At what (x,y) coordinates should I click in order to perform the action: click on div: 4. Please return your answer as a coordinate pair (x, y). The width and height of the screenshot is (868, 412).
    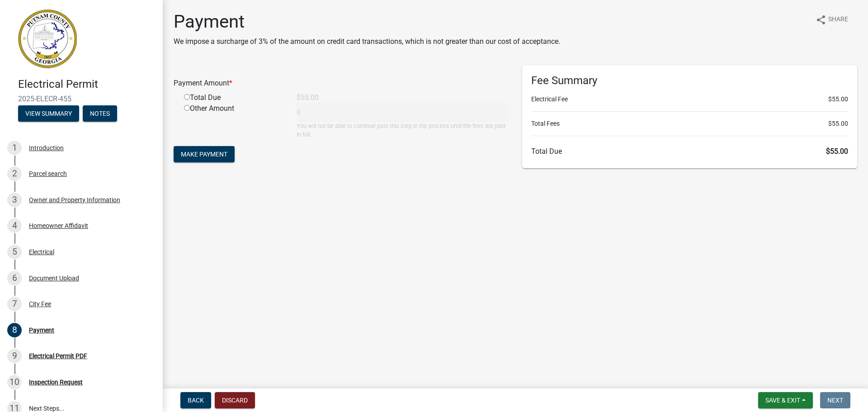
    Looking at the image, I should click on (15, 226).